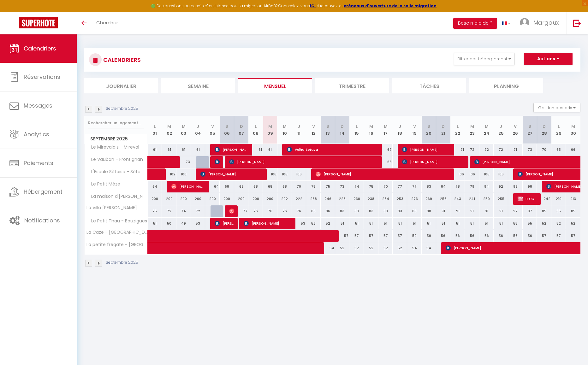 The width and height of the screenshot is (588, 365). I want to click on th: 23, so click(472, 130).